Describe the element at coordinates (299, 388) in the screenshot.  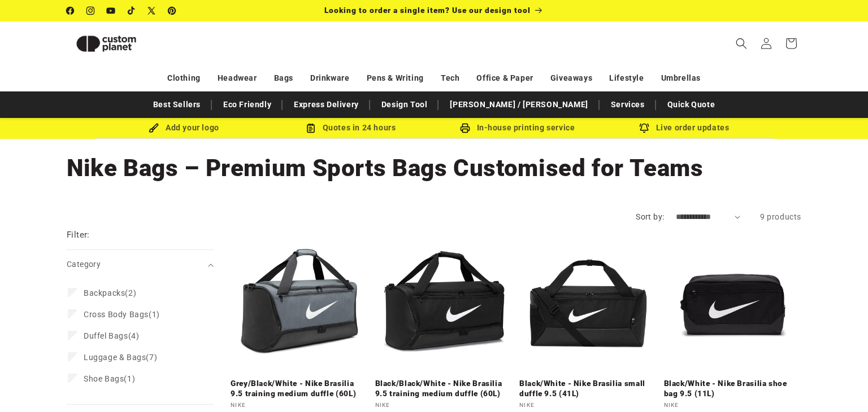
I see `a: Grey/Black/White - Nike Brasilia 9.5 training medium duffle (60L)` at that location.